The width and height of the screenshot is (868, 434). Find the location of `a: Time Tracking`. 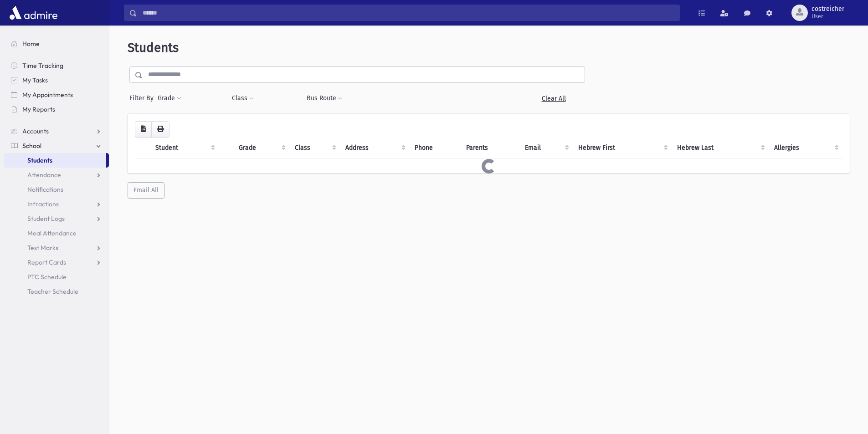

a: Time Tracking is located at coordinates (56, 65).